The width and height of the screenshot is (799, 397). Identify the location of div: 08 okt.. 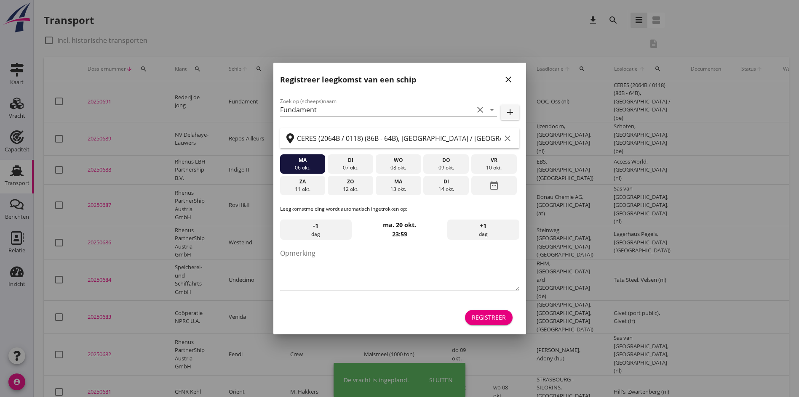
(398, 168).